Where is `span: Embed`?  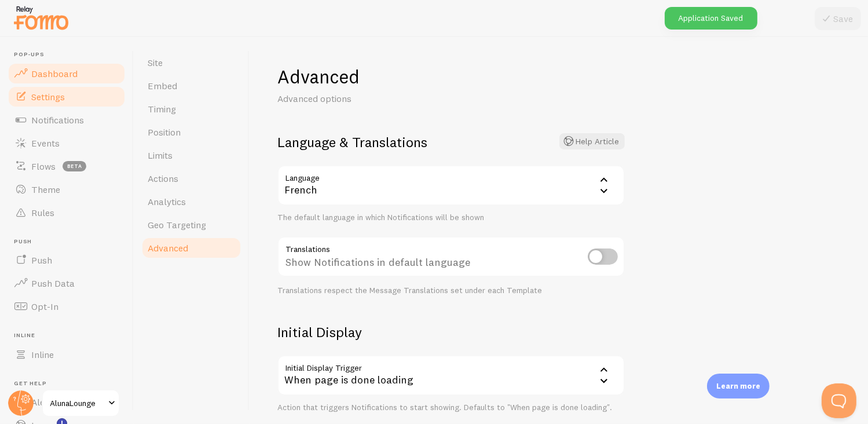 span: Embed is located at coordinates (162, 85).